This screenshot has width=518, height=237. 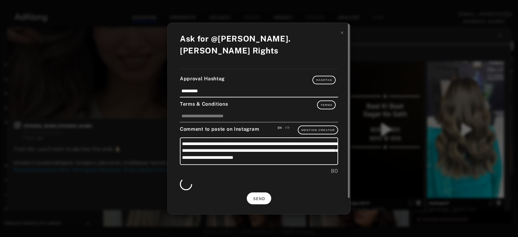 What do you see at coordinates (318, 130) in the screenshot?
I see `button: Mention Creator` at bounding box center [318, 130].